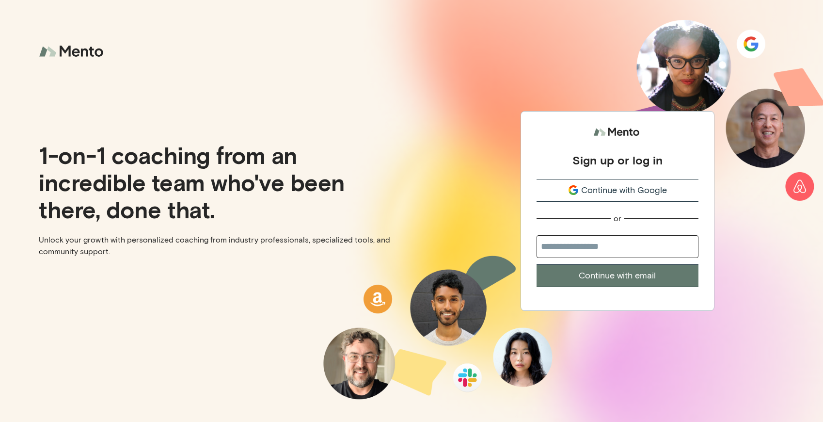  What do you see at coordinates (221, 246) in the screenshot?
I see `p: Unlock your growth with personalized coaching from industry professionals, specialized tools, and...` at bounding box center [221, 246].